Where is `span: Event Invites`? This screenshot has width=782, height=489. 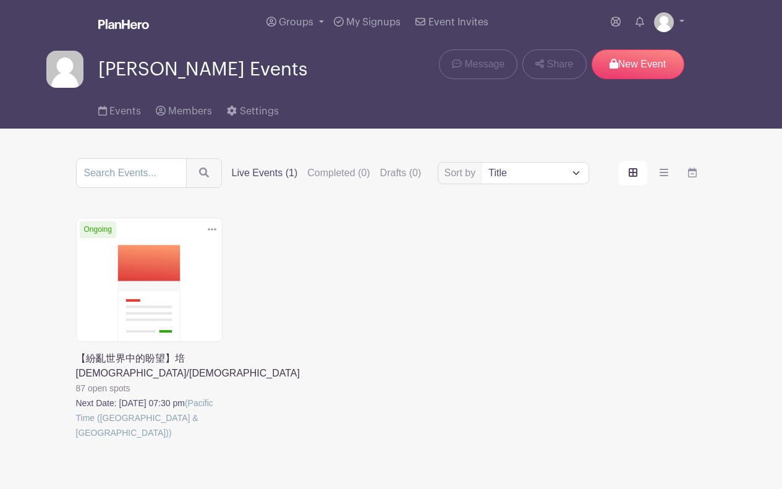 span: Event Invites is located at coordinates (458, 22).